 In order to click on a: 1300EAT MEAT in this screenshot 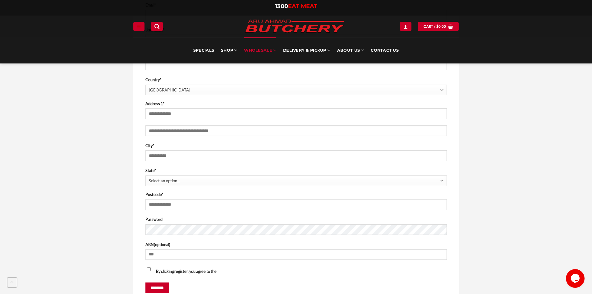, I will do `click(296, 6)`.